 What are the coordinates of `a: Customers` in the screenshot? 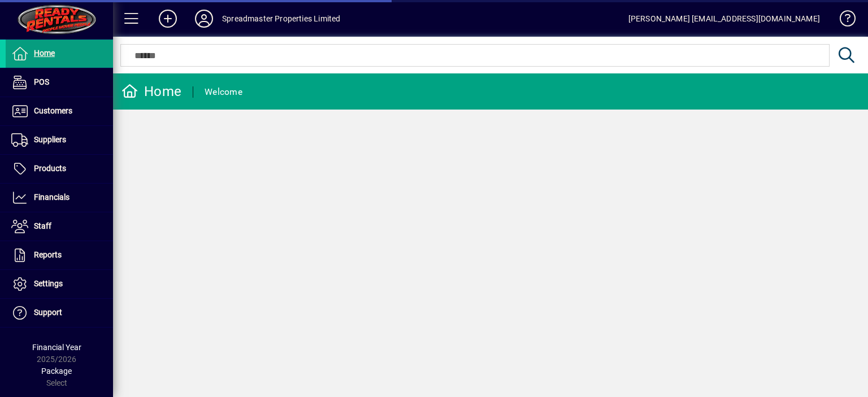 It's located at (59, 112).